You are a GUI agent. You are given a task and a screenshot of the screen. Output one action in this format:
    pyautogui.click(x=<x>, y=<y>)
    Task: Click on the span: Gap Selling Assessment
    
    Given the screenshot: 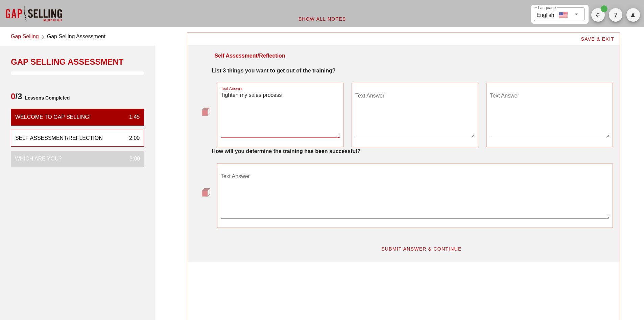 What is the action you would take?
    pyautogui.click(x=76, y=37)
    